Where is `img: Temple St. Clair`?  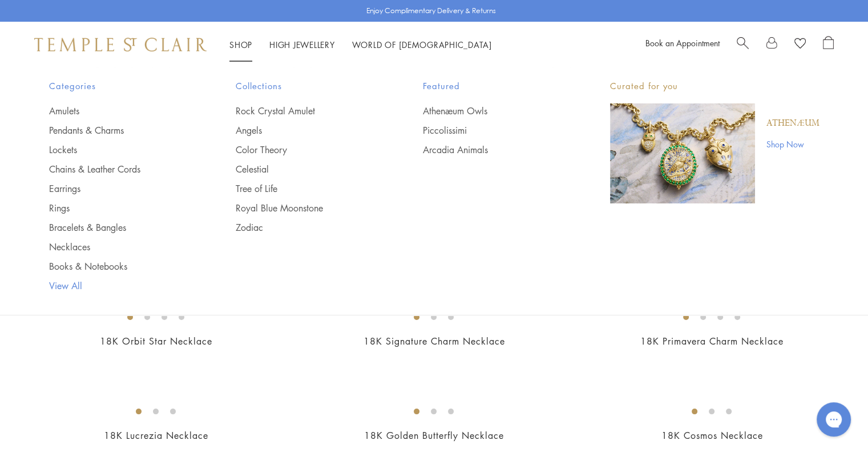
img: Temple St. Clair is located at coordinates (120, 45).